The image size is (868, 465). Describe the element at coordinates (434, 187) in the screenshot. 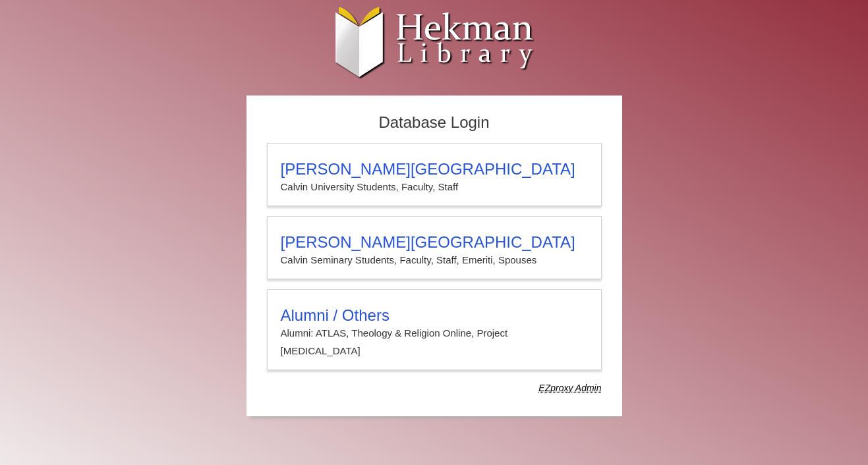

I see `p: Calvin University Students, Faculty, Staff` at that location.